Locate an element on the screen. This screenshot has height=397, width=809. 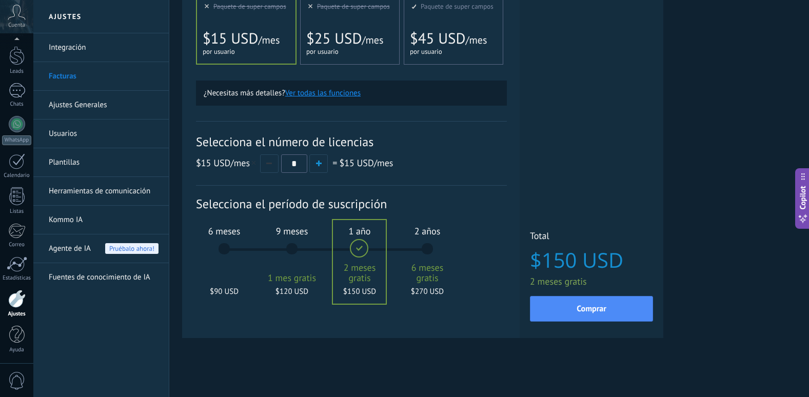
li: Agente de IA is located at coordinates (101, 249).